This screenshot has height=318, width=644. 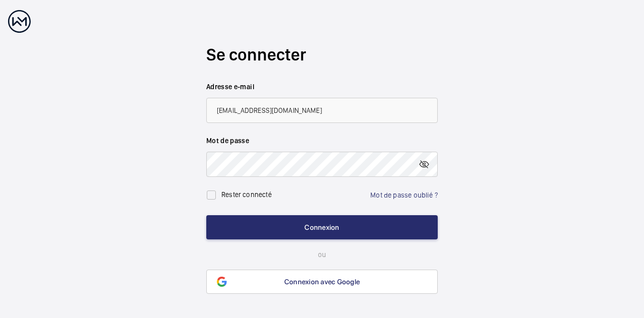 What do you see at coordinates (322, 254) in the screenshot?
I see `p: ou` at bounding box center [322, 254].